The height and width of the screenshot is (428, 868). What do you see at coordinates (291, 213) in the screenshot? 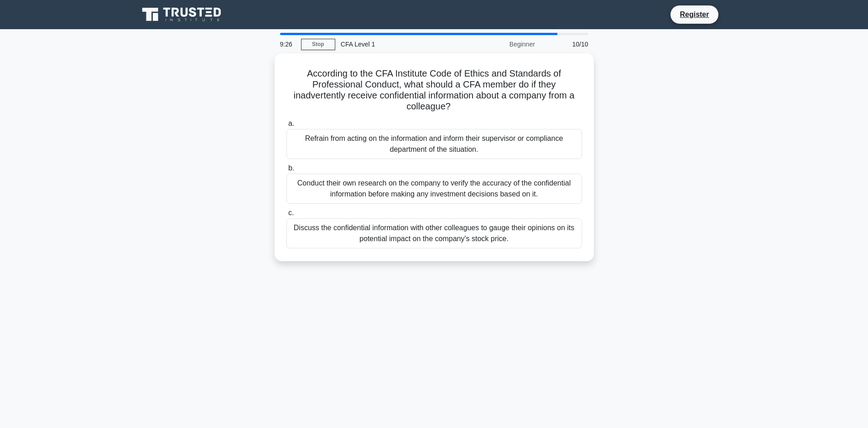
I see `span: c.` at bounding box center [291, 213].